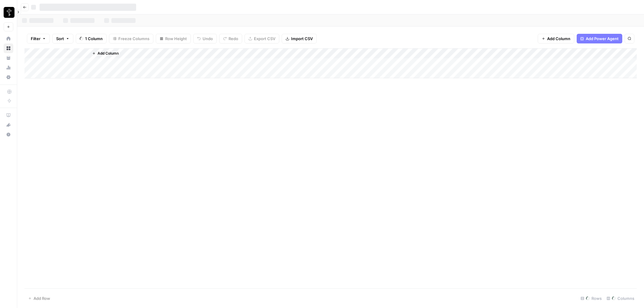 The width and height of the screenshot is (644, 308). Describe the element at coordinates (91, 39) in the screenshot. I see `button: 1 Column` at that location.